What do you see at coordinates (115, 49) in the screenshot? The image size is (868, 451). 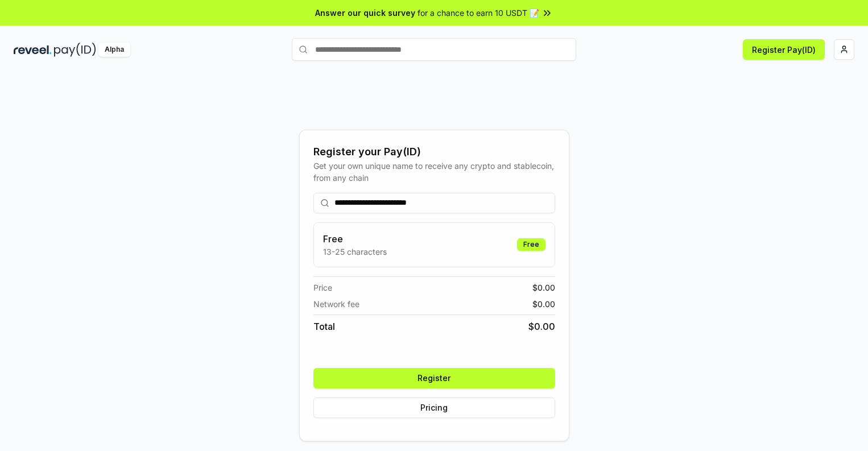 I see `div: Alpha` at bounding box center [115, 49].